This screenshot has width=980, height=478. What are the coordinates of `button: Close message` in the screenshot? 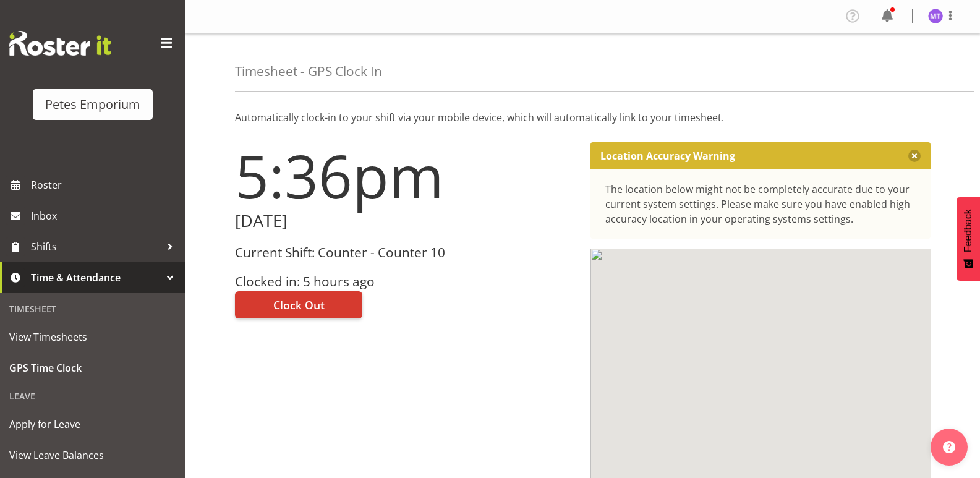 It's located at (915, 156).